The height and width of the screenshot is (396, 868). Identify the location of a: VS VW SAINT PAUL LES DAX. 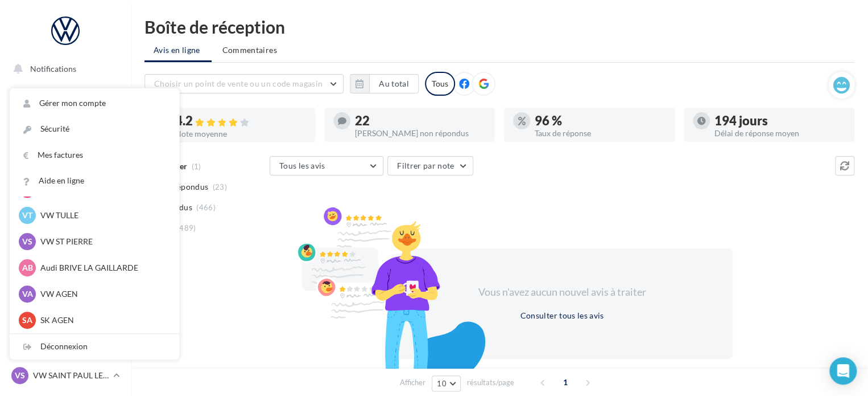
(65, 375).